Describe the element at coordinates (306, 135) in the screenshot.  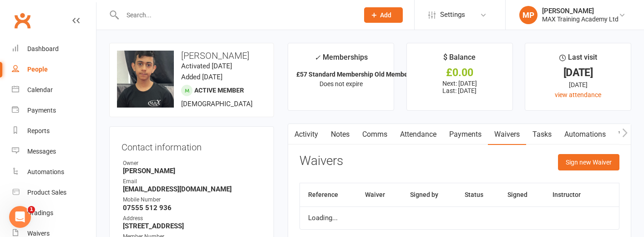
I see `a: Activity` at that location.